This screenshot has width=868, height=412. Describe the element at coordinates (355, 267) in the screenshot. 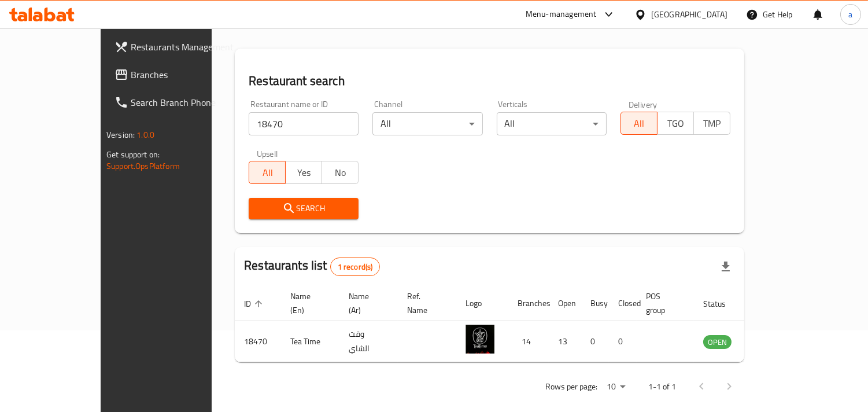

I see `div: Total records count` at that location.